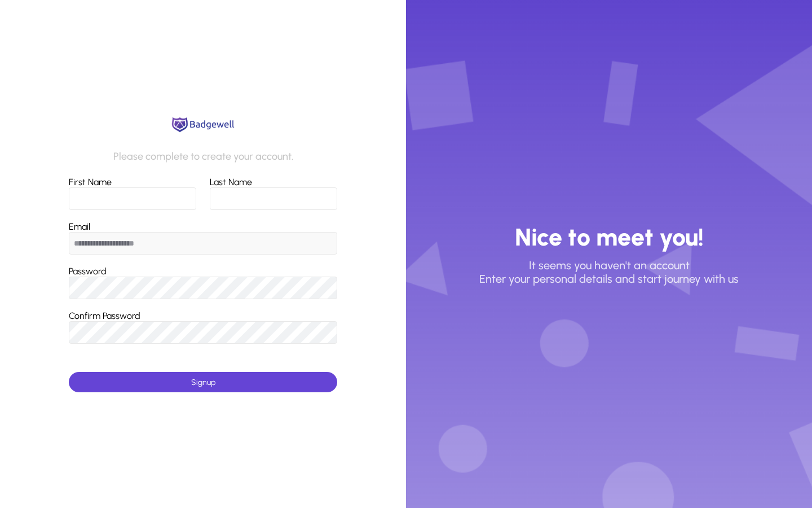 Image resolution: width=812 pixels, height=508 pixels. What do you see at coordinates (231, 182) in the screenshot?
I see `label: Last Name` at bounding box center [231, 182].